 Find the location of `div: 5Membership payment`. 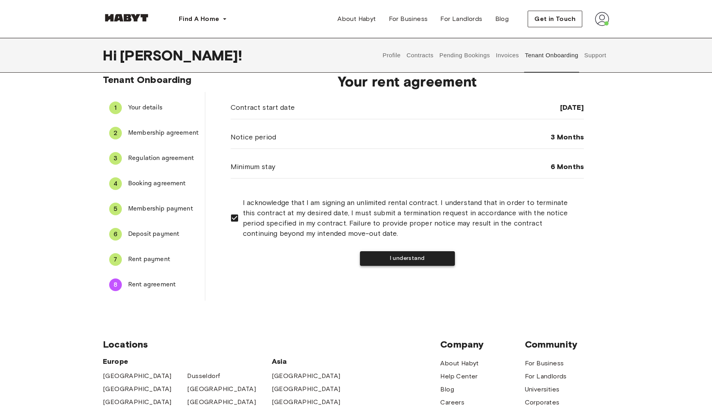

div: 5Membership payment is located at coordinates (154, 209).